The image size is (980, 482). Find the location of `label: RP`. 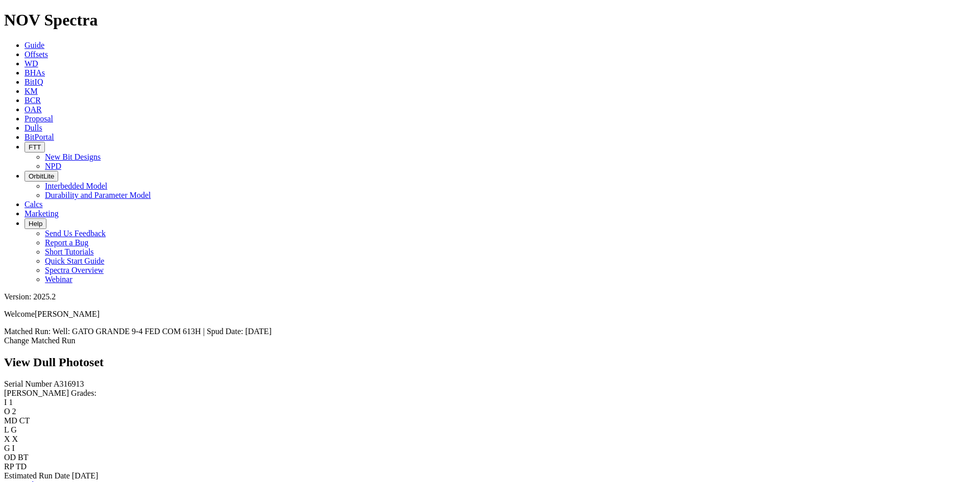

label: RP is located at coordinates (9, 466).